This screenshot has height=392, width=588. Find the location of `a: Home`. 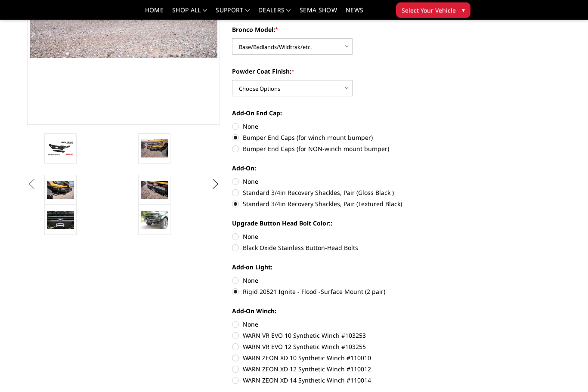

a: Home is located at coordinates (154, 14).